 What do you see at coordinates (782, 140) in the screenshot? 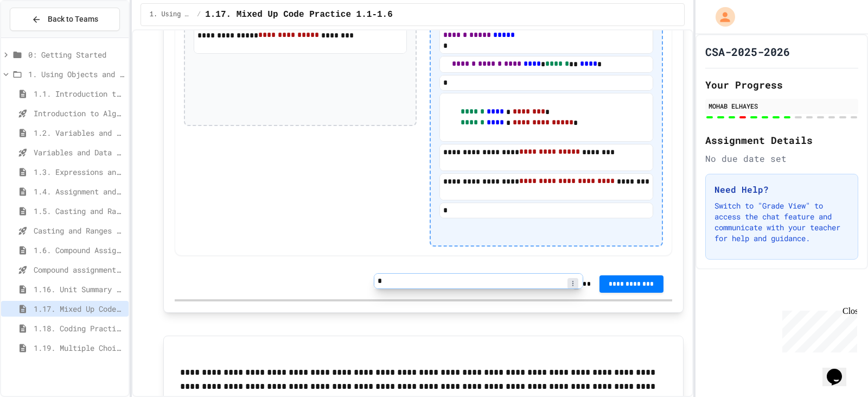
I see `h2: Assignment Details` at bounding box center [782, 140].